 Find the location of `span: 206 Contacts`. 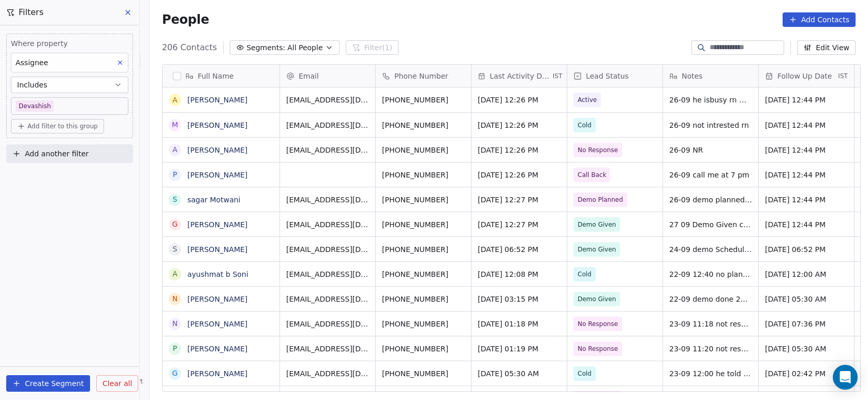

span: 206 Contacts is located at coordinates (189, 48).